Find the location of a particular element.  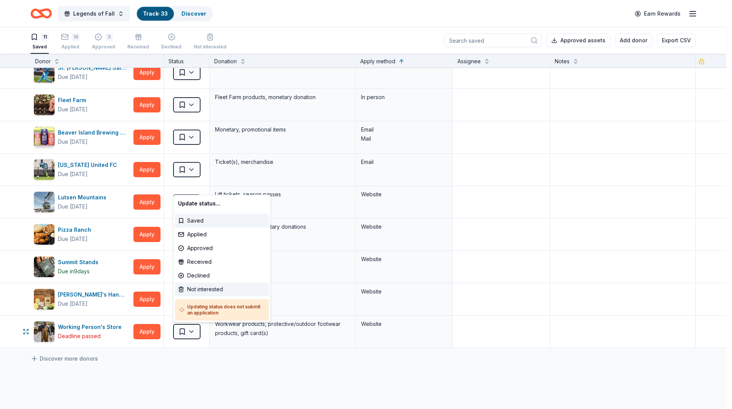

div: Saved is located at coordinates (222, 221).